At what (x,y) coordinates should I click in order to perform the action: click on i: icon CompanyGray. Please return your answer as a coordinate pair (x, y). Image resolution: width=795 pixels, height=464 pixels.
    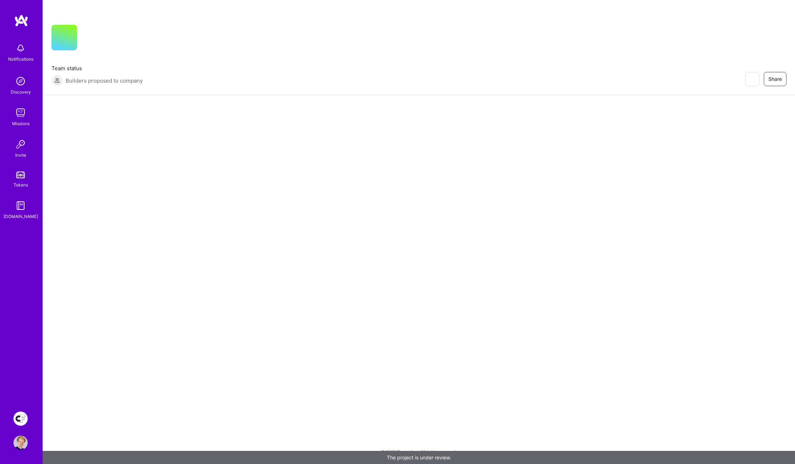
    Looking at the image, I should click on (88, 39).